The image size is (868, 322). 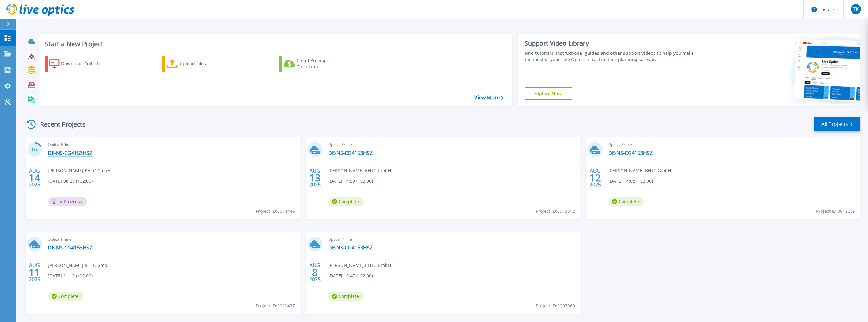 I want to click on span: 13, so click(x=315, y=177).